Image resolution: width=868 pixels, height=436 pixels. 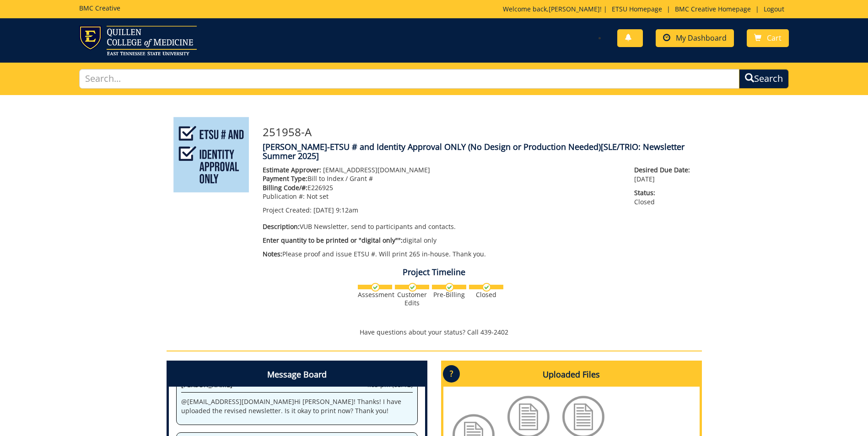 I want to click on p: E226925, so click(x=442, y=188).